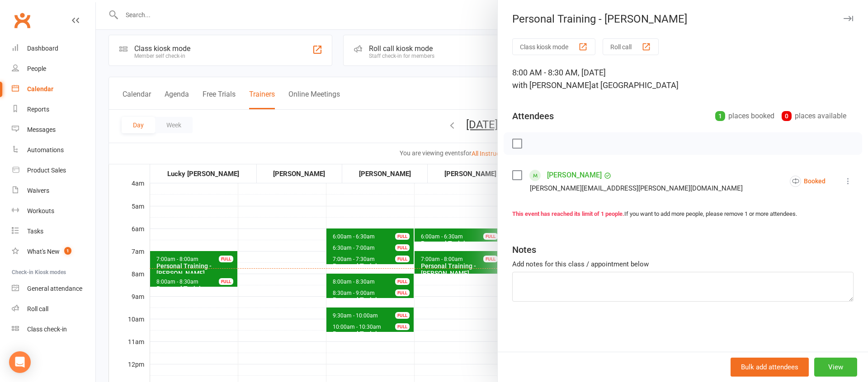  Describe the element at coordinates (53, 288) in the screenshot. I see `a: General attendance kiosk mode` at that location.